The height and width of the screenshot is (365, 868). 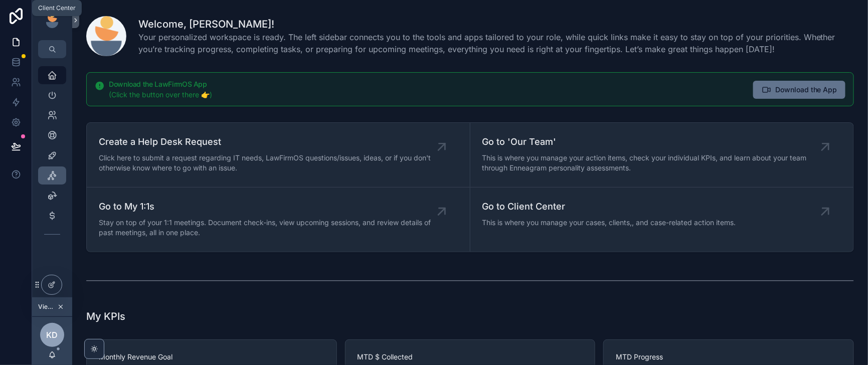 I want to click on span: MTD $ Collected, so click(x=470, y=357).